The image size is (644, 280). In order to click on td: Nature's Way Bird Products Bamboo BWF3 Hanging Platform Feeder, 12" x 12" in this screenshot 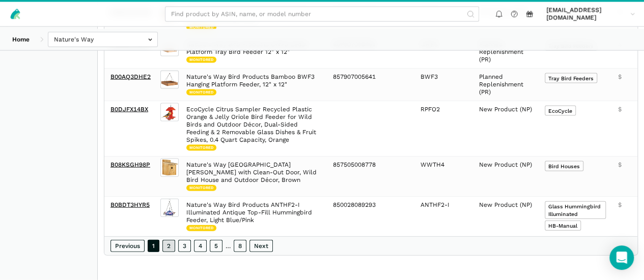, I will do `click(254, 85)`.